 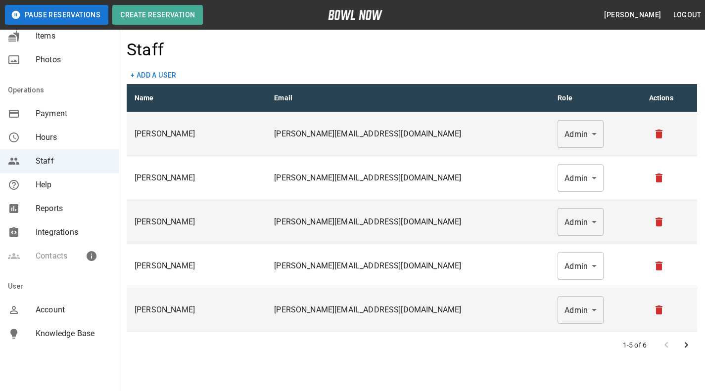 What do you see at coordinates (73, 233) in the screenshot?
I see `span: Integrations` at bounding box center [73, 233].